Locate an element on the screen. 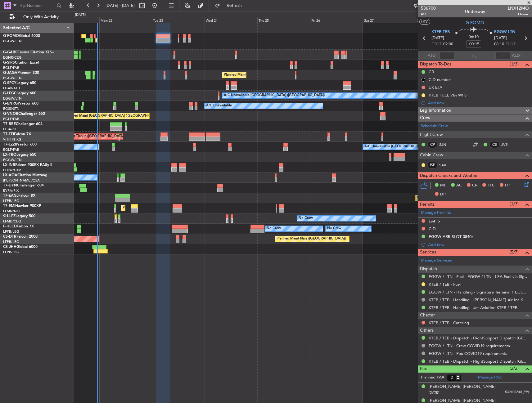 The width and height of the screenshot is (532, 403). span: T7-FFI is located at coordinates (8, 134).